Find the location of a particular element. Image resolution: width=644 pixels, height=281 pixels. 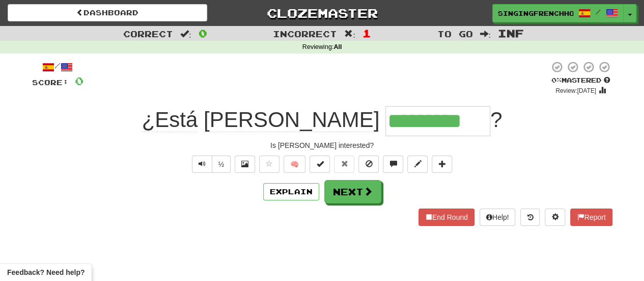

strong: All is located at coordinates (338, 47).